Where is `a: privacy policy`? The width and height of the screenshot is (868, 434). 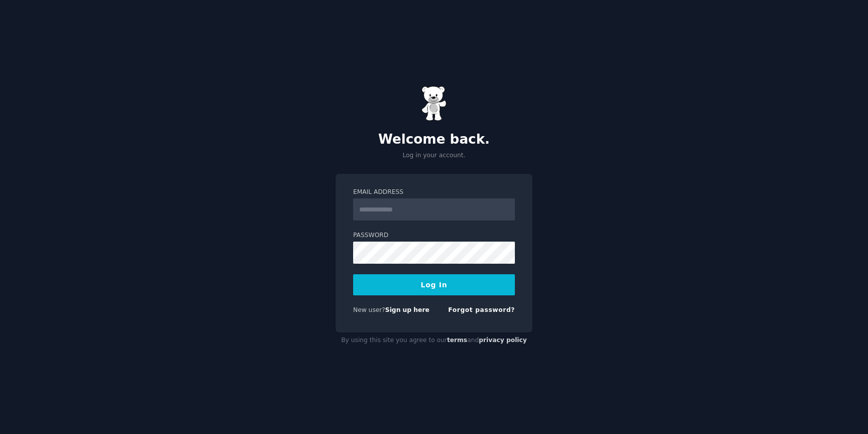 a: privacy policy is located at coordinates (503, 340).